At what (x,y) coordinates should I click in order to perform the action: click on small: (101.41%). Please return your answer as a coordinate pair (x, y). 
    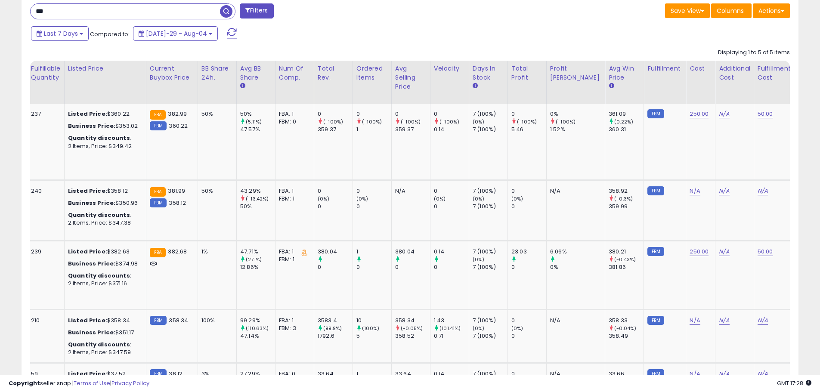
    Looking at the image, I should click on (450, 329).